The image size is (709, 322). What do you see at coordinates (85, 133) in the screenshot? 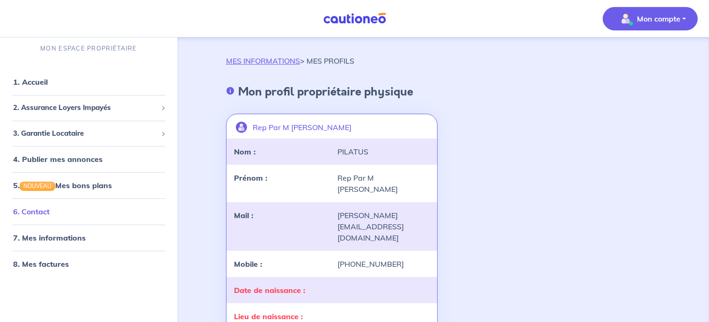
I see `span: 3. Garantie Locataire` at bounding box center [85, 133].